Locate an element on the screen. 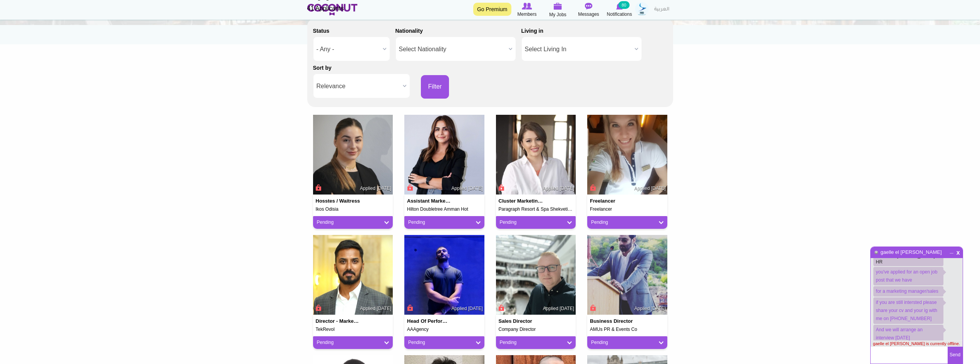 The image size is (980, 364). label: Nationality is located at coordinates (409, 31).